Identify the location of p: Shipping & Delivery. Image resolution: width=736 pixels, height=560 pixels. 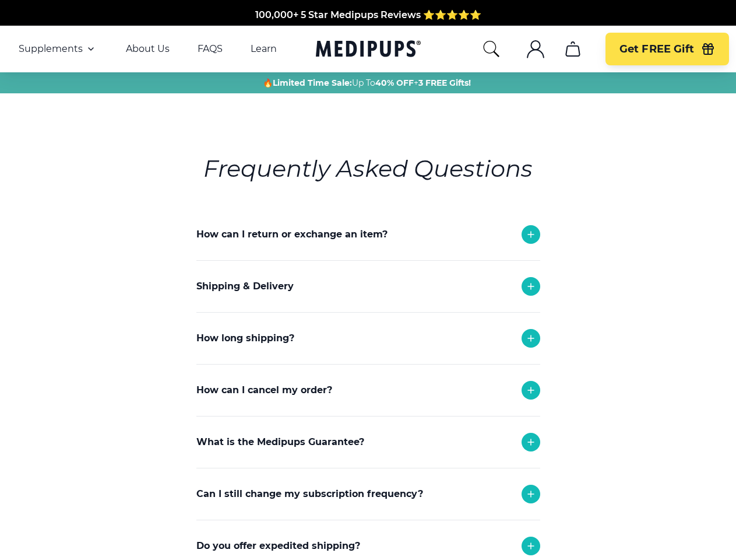
(244, 286).